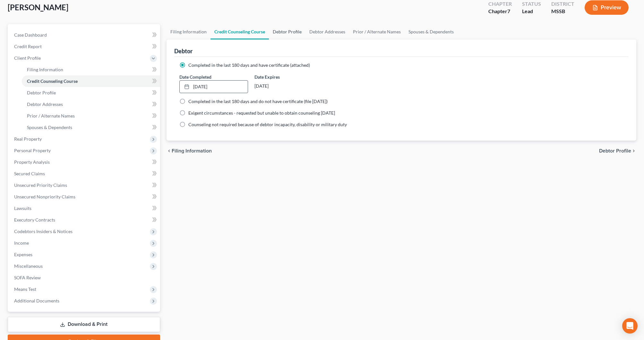  What do you see at coordinates (21, 243) in the screenshot?
I see `span: Income` at bounding box center [21, 243].